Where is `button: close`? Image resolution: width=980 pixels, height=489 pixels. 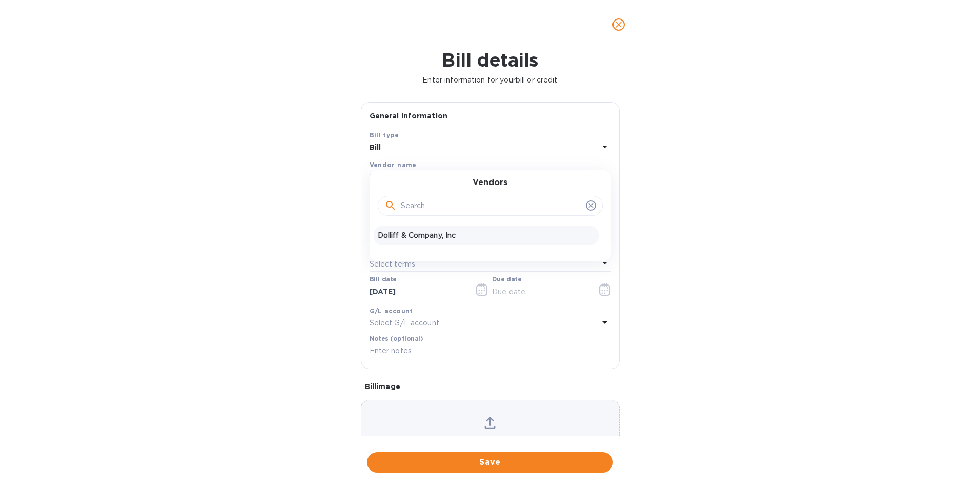
button: close is located at coordinates (619, 25).